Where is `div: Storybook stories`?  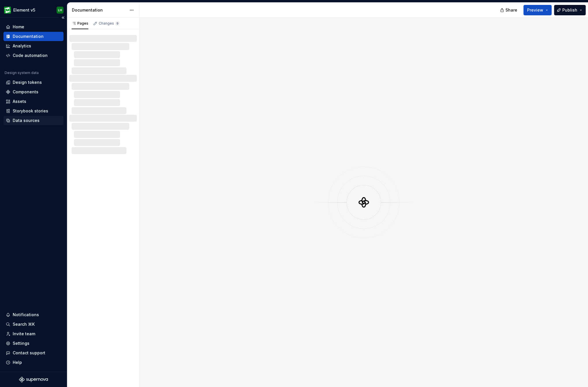
div: Storybook stories is located at coordinates (31, 111).